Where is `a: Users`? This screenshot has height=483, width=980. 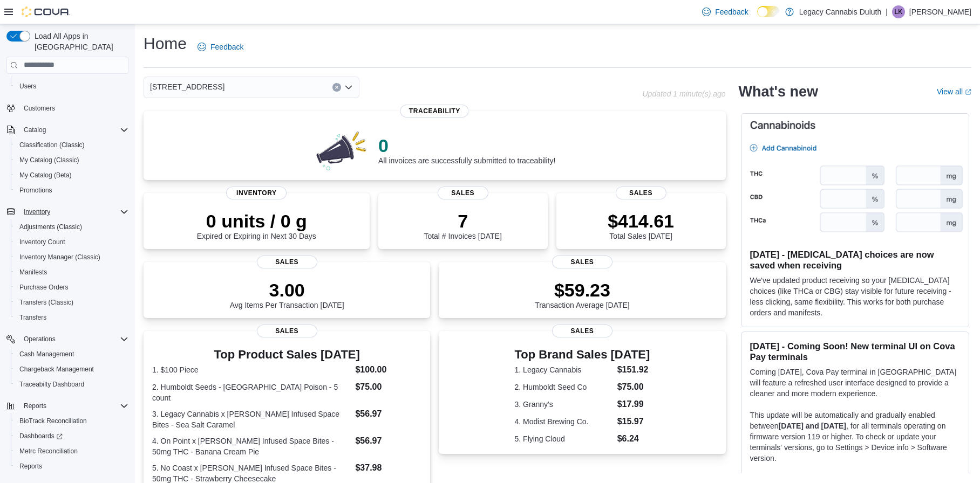
a: Users is located at coordinates (28, 86).